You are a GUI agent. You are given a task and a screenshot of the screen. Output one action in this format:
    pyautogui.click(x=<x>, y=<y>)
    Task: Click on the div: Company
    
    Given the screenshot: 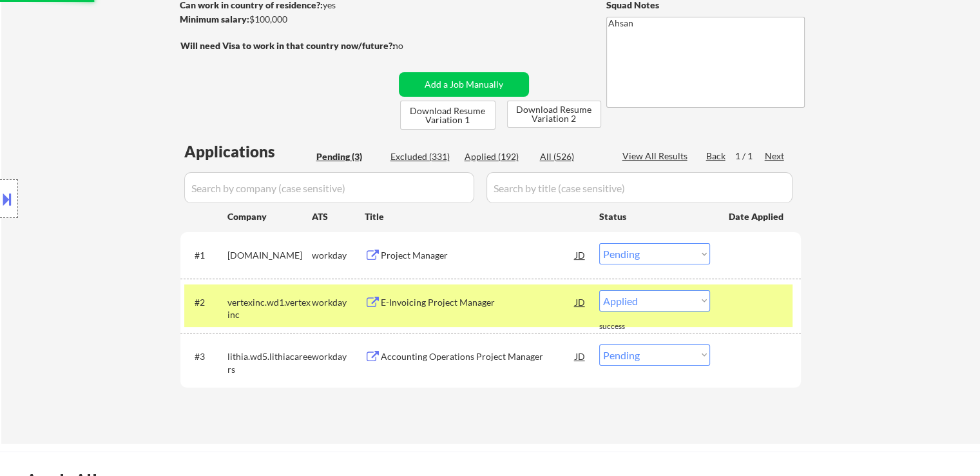 What is the action you would take?
    pyautogui.click(x=269, y=217)
    